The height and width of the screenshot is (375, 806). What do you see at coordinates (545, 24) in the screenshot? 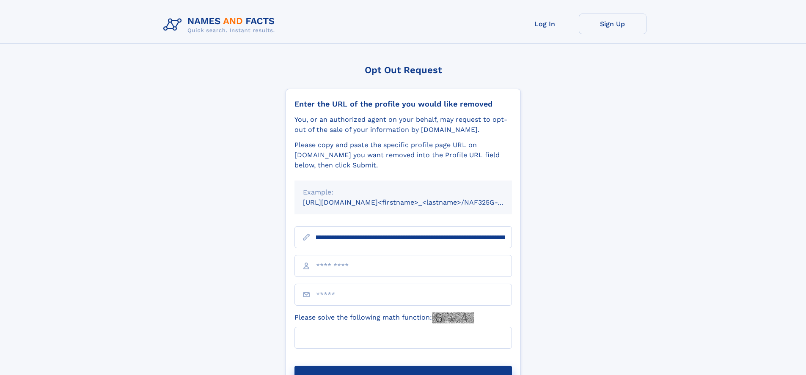
I see `a: Log In` at bounding box center [545, 24].